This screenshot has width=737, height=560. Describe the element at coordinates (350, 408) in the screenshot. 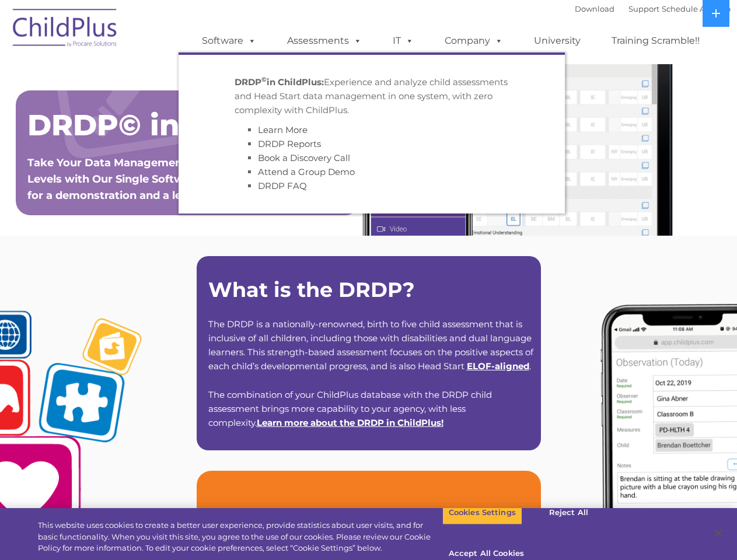

I see `span: The combination of your ChildPlus database with the DRDP child assessment brings more capability ...` at that location.